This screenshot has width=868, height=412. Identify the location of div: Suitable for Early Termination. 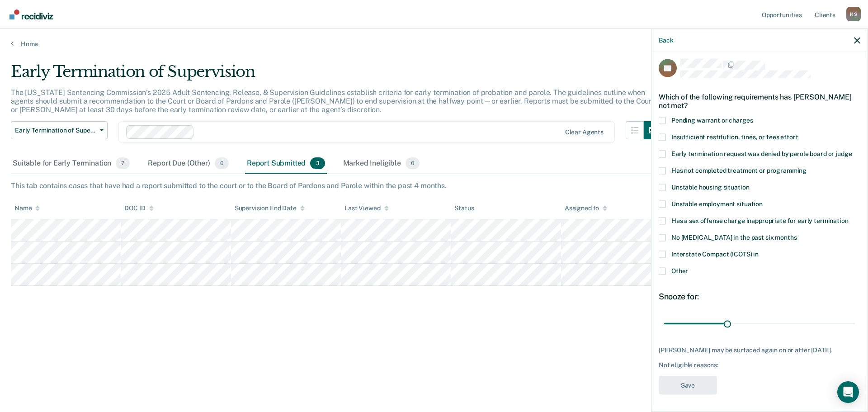
(71, 164).